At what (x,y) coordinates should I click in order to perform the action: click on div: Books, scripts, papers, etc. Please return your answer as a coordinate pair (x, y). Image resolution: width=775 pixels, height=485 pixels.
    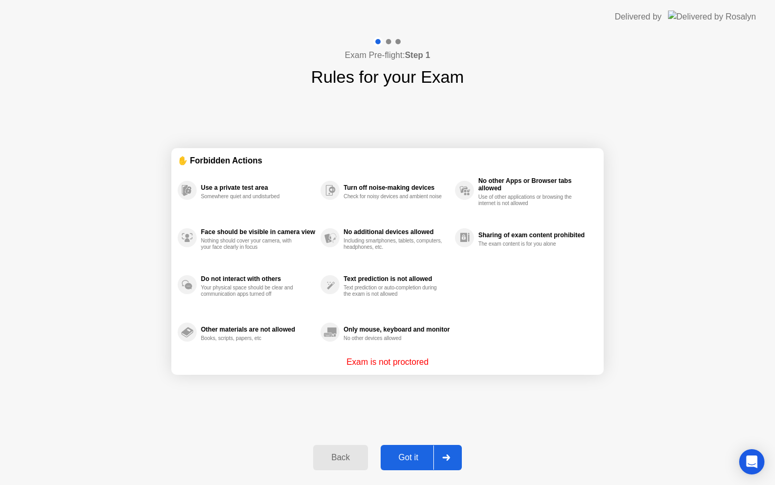
    Looking at the image, I should click on (251, 339).